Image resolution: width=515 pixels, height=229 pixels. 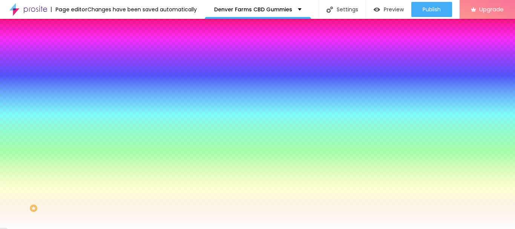 I want to click on span: Preview, so click(x=394, y=9).